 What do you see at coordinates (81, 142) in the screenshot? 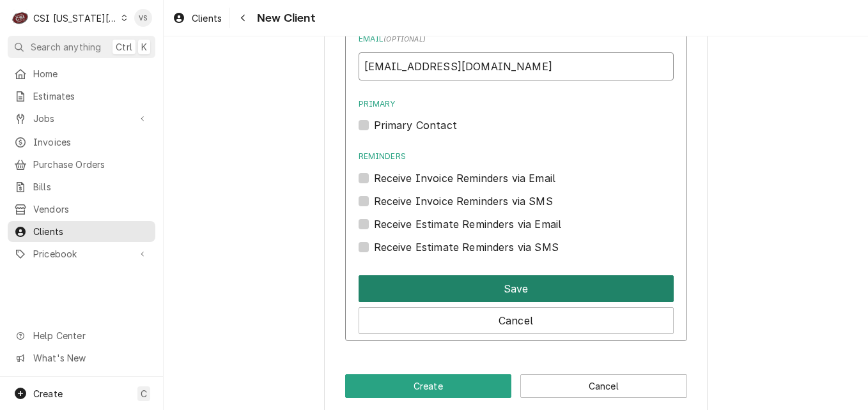
I see `a: Invoices` at bounding box center [81, 142].